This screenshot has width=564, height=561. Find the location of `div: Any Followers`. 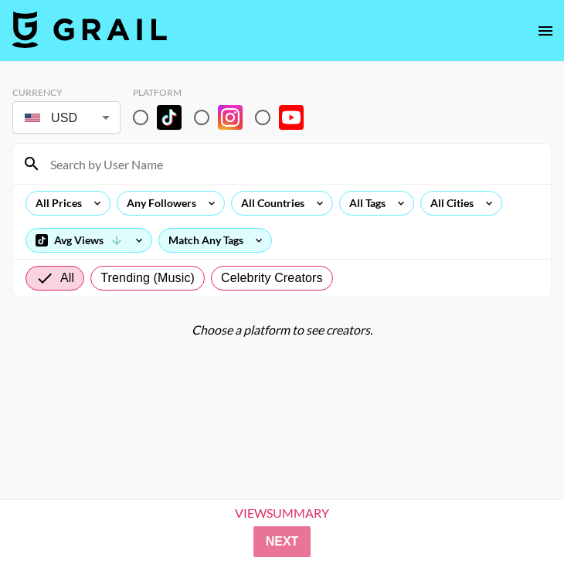

div: Any Followers is located at coordinates (158, 203).